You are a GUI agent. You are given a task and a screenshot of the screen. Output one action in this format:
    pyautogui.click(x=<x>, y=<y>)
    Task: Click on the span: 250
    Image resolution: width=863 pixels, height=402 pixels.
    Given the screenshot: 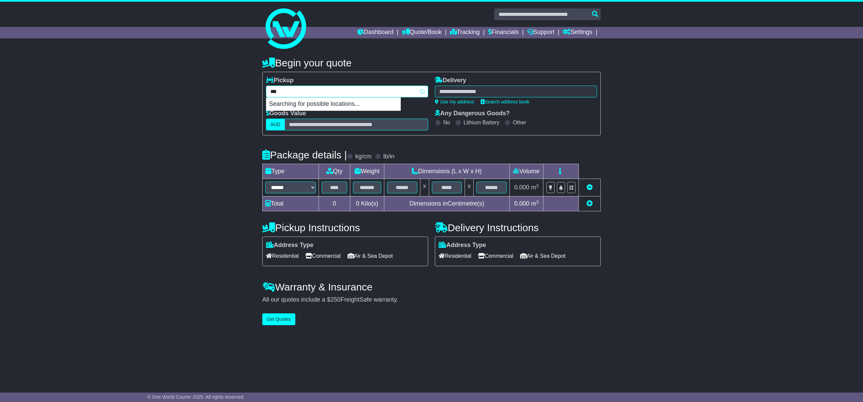 What is the action you would take?
    pyautogui.click(x=335, y=300)
    